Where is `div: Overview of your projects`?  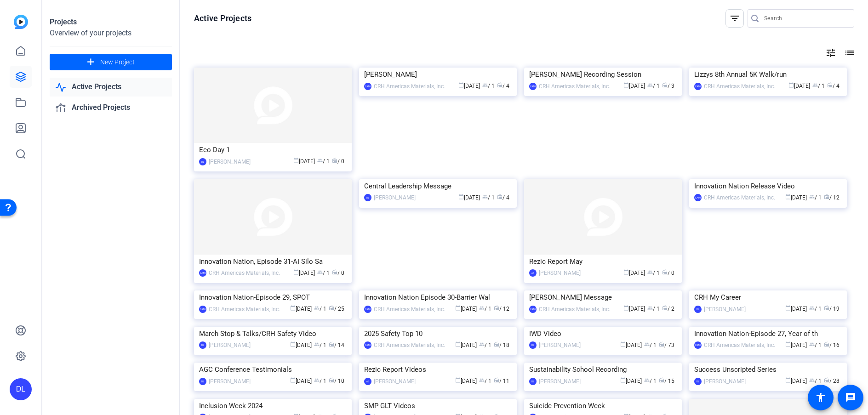 div: Overview of your projects is located at coordinates (110, 33).